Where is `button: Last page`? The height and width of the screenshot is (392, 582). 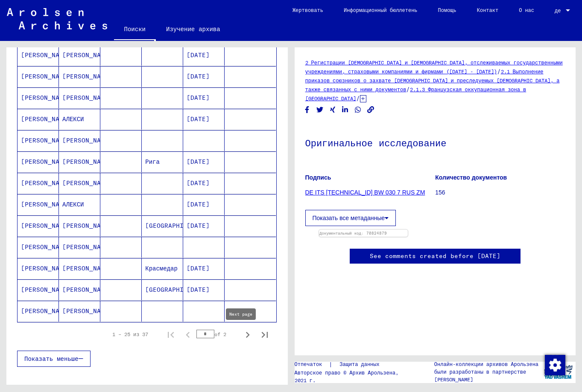
button: Last page is located at coordinates (265, 335).